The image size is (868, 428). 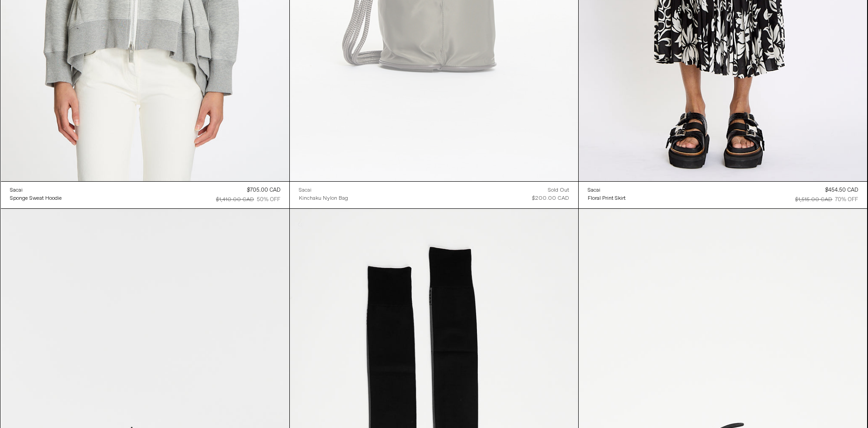 What do you see at coordinates (323, 198) in the screenshot?
I see `div: Kinchaku Nylon Bag` at bounding box center [323, 198].